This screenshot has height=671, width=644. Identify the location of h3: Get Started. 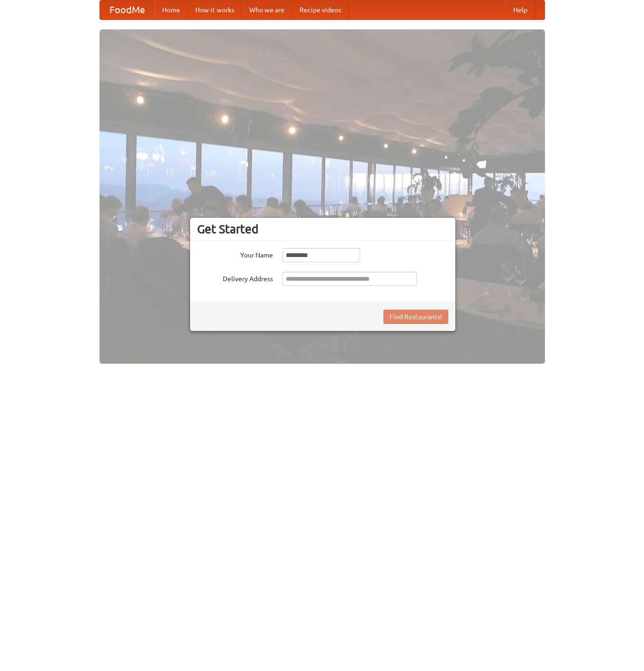
(322, 229).